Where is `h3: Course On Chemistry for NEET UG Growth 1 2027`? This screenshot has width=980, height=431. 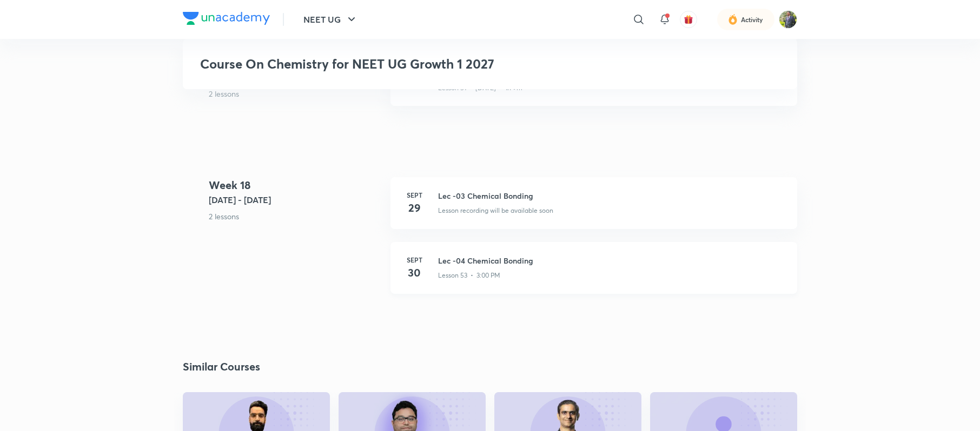
h3: Course On Chemistry for NEET UG Growth 1 2027 is located at coordinates (412, 64).